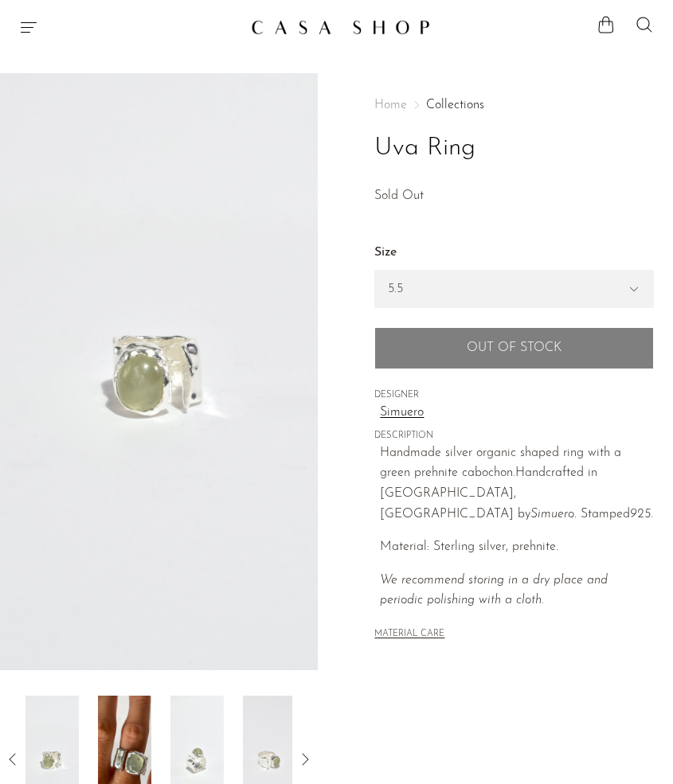 This screenshot has height=784, width=673. Describe the element at coordinates (454, 105) in the screenshot. I see `a: Collections` at that location.